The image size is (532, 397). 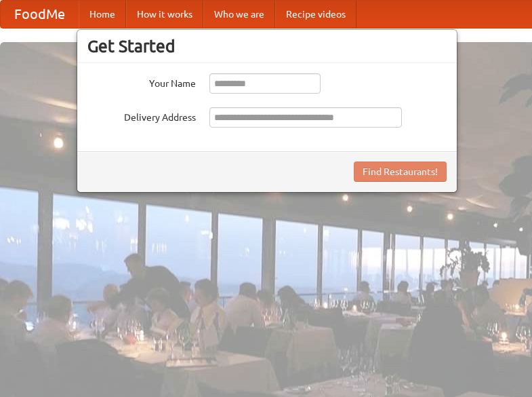 What do you see at coordinates (240, 15) in the screenshot?
I see `a: Who we are` at bounding box center [240, 15].